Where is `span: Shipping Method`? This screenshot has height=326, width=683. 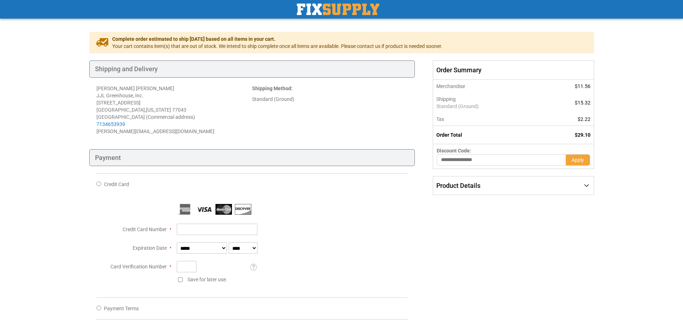
span: Shipping Method is located at coordinates (271, 89).